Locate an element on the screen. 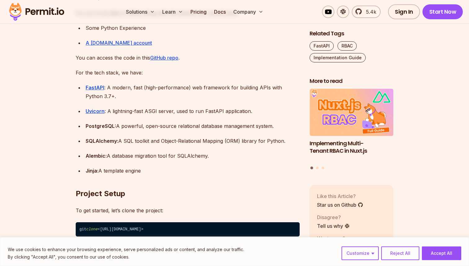 This screenshot has width=469, height=266. a: Sign In is located at coordinates (404, 12).